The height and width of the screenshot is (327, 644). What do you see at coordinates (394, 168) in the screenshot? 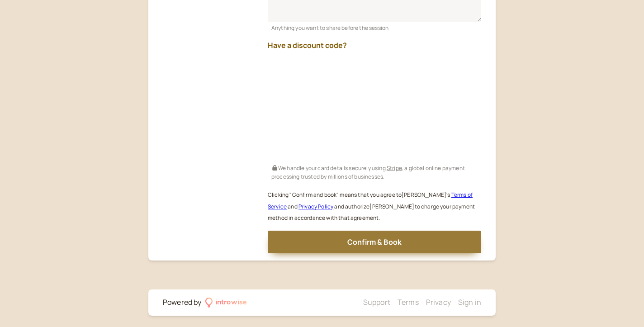
I see `a: Stripe` at bounding box center [394, 168].